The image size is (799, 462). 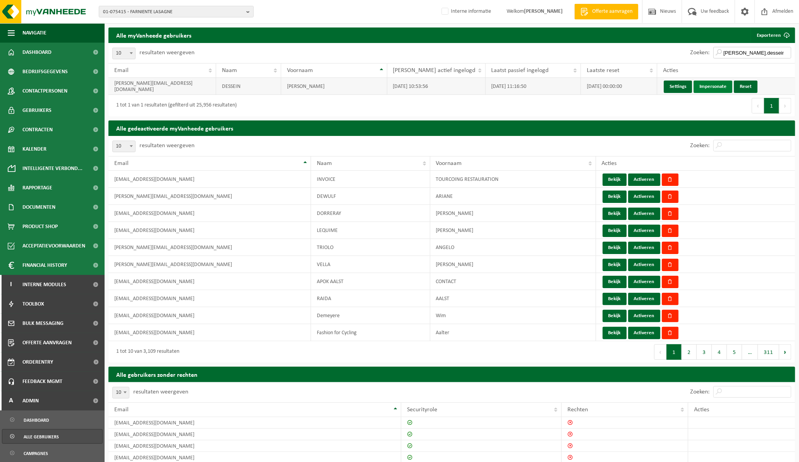 What do you see at coordinates (55, 362) in the screenshot?
I see `span: Orderentry Goedkeuring` at bounding box center [55, 362].